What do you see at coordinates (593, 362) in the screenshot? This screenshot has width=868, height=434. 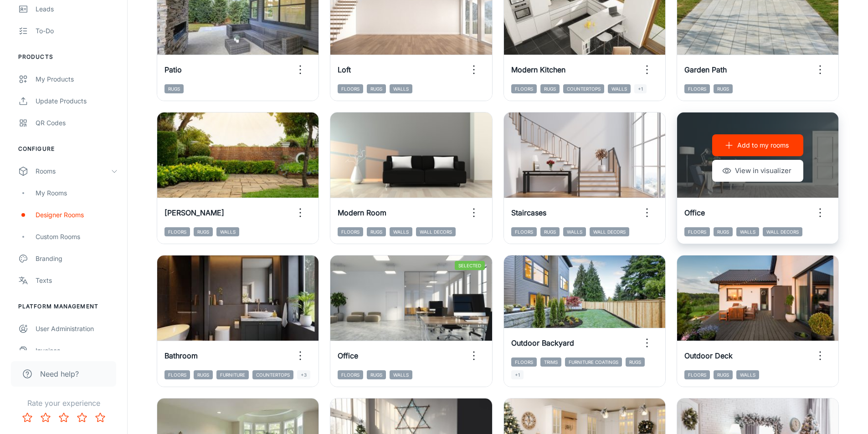 I see `span: Furniture Coatings` at bounding box center [593, 362].